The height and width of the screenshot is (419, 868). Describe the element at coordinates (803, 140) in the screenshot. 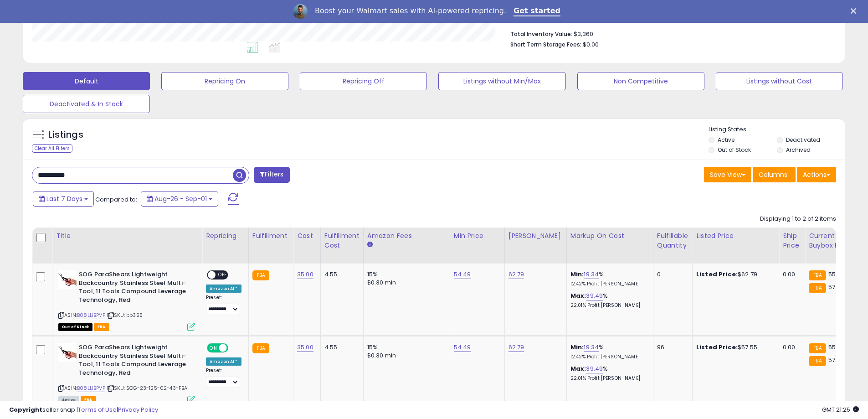

I see `label: Deactivated` at that location.